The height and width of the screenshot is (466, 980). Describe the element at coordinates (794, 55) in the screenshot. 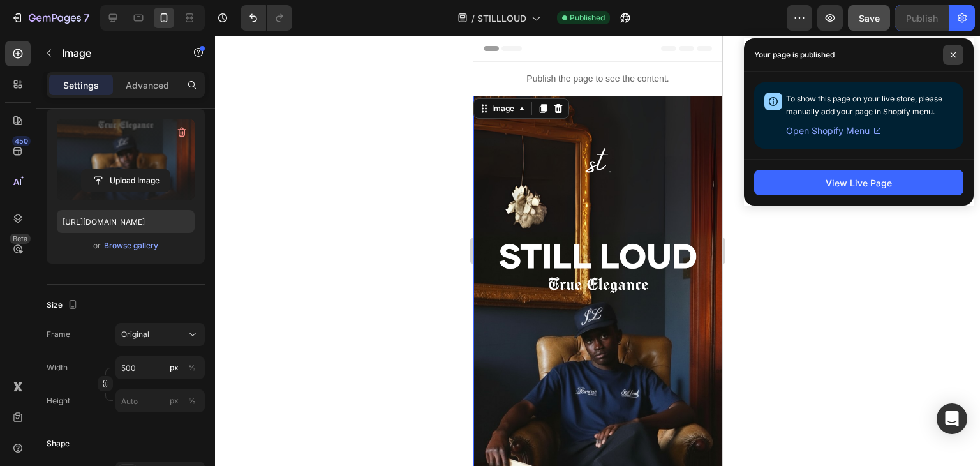

I see `p: Your page is published` at that location.